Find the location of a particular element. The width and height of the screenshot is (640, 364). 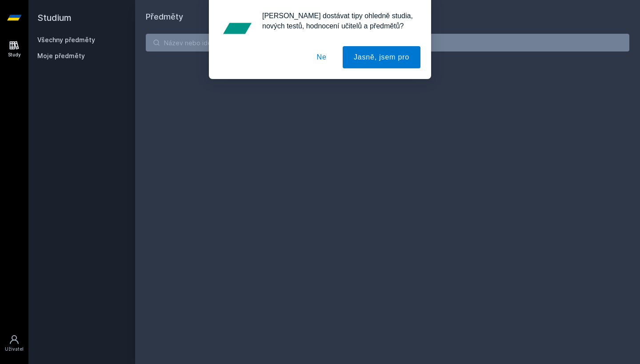

button: Ne is located at coordinates (322, 57).